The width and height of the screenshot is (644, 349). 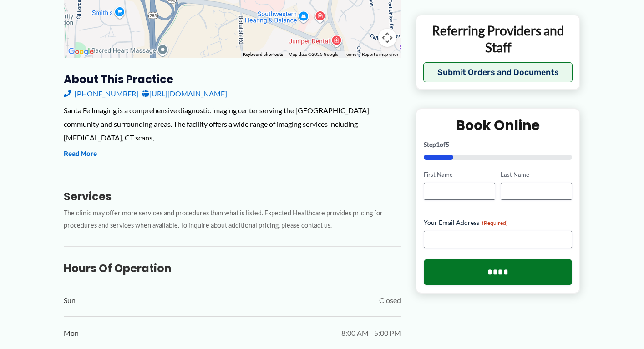 I want to click on h2: Book Online, so click(x=498, y=125).